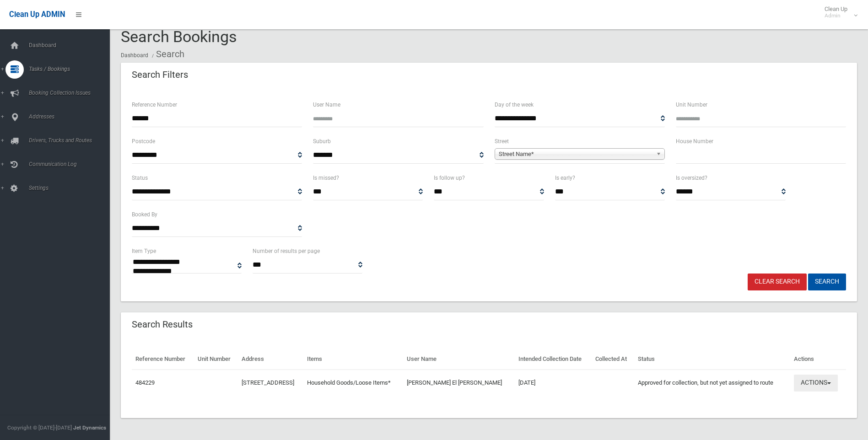  What do you see at coordinates (712, 383) in the screenshot?
I see `td: Approved for collection, but not yet assigned to route` at bounding box center [712, 383].